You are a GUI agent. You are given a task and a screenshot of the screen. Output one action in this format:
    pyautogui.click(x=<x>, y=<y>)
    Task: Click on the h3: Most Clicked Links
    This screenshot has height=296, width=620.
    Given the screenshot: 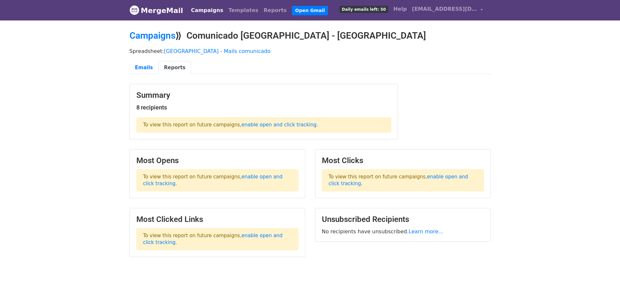 What is the action you would take?
    pyautogui.click(x=217, y=220)
    